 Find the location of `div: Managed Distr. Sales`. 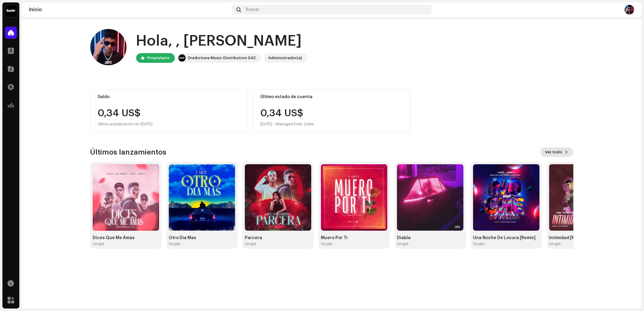

div: Managed Distr. Sales is located at coordinates (295, 124).